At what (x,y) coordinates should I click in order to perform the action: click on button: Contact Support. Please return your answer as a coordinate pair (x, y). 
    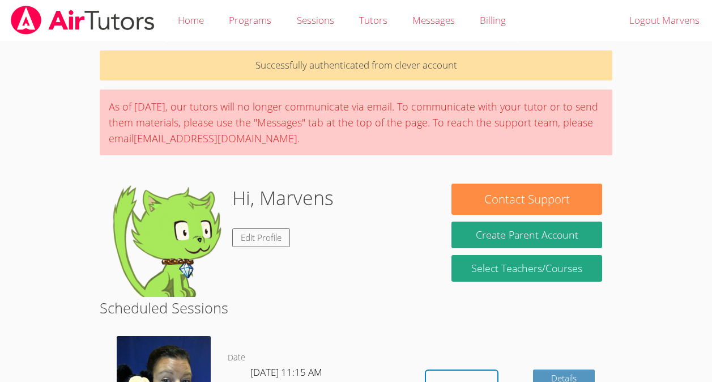
    Looking at the image, I should click on (526, 199).